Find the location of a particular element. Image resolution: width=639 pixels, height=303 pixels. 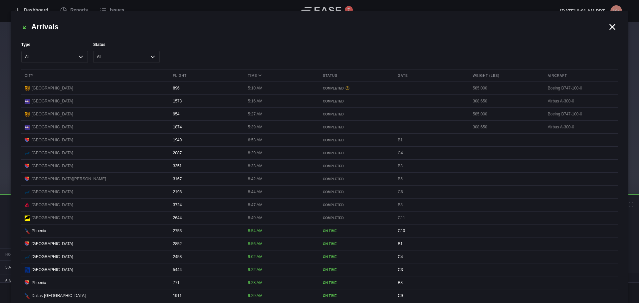

span: 8:42 AM is located at coordinates (255, 179).